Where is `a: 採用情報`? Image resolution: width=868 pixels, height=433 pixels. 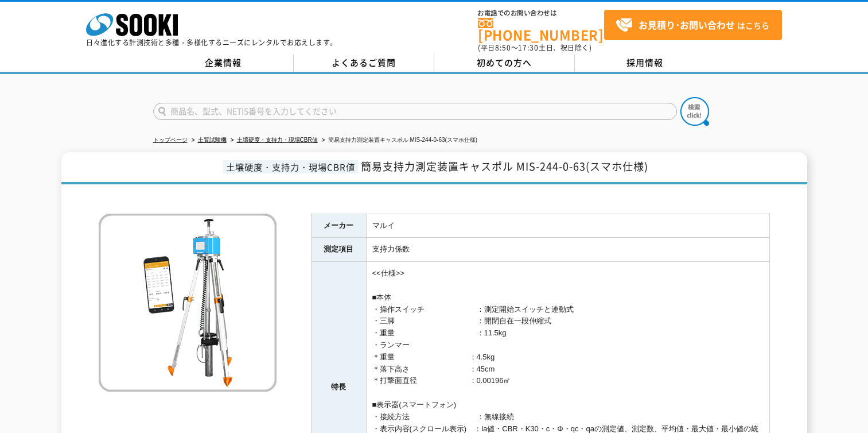
a: 採用情報 is located at coordinates (645, 63).